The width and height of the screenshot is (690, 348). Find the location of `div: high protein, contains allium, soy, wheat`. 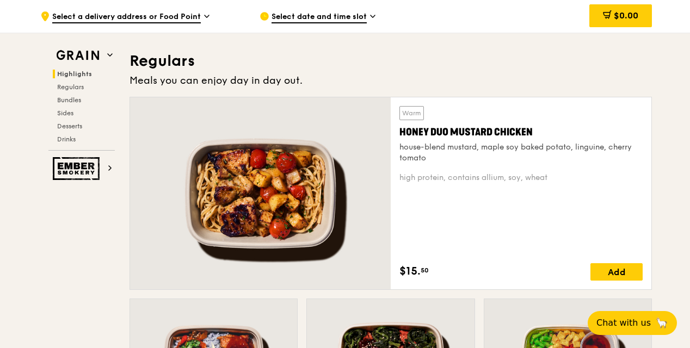

div: high protein, contains allium, soy, wheat is located at coordinates (521, 178).